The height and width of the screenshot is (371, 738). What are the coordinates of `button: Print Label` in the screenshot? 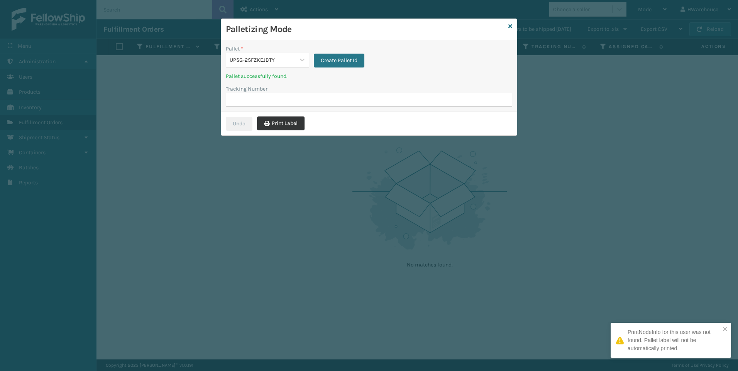 It's located at (280, 123).